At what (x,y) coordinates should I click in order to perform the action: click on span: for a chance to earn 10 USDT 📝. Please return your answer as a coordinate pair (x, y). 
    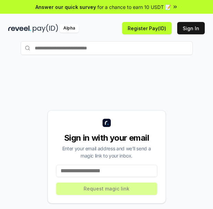
    Looking at the image, I should click on (134, 7).